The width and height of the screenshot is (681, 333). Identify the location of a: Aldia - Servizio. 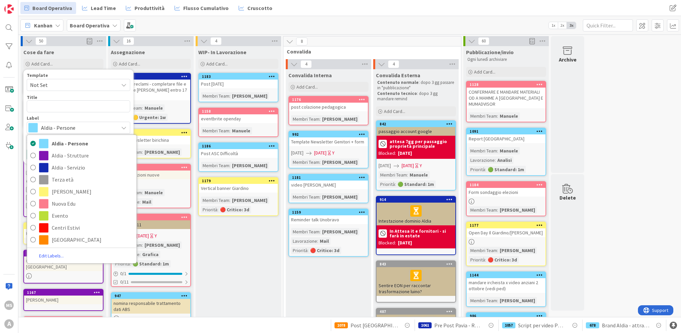
(82, 167).